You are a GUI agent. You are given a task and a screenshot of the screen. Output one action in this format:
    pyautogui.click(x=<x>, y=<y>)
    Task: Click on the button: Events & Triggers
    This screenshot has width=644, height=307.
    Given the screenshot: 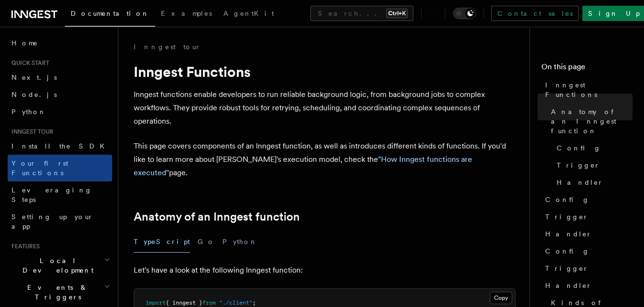 What is the action you would take?
    pyautogui.click(x=60, y=292)
    